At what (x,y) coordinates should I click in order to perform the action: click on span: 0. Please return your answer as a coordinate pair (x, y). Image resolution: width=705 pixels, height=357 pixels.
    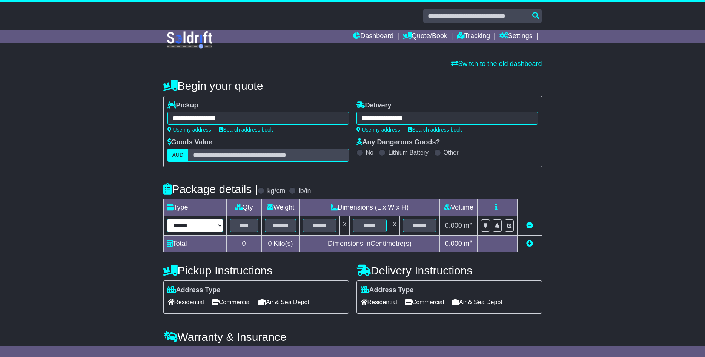
    Looking at the image, I should click on (270, 244).